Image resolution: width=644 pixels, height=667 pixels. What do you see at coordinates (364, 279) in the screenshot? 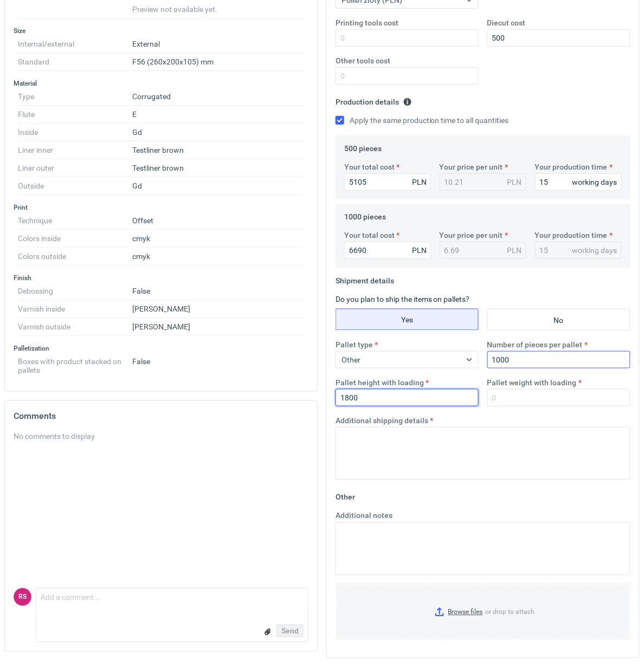
I see `legend: Shipment details` at bounding box center [364, 279].